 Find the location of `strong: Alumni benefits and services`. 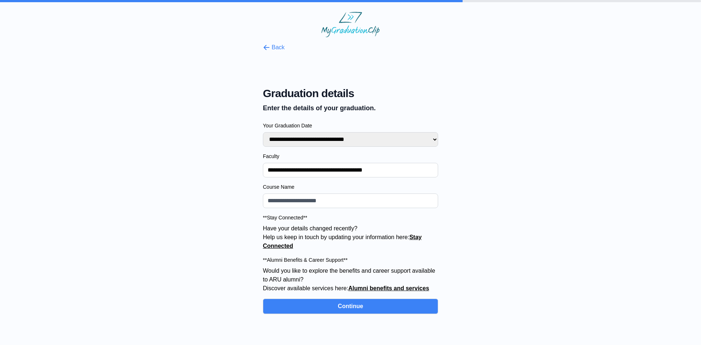

strong: Alumni benefits and services is located at coordinates (388, 288).